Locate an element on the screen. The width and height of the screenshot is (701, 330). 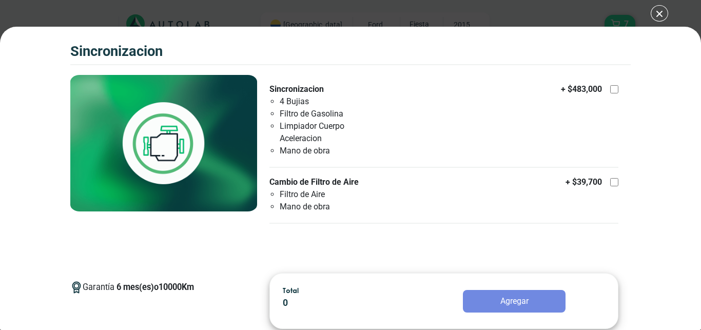
p: Cambio de Filtro de Aire is located at coordinates (328, 182).